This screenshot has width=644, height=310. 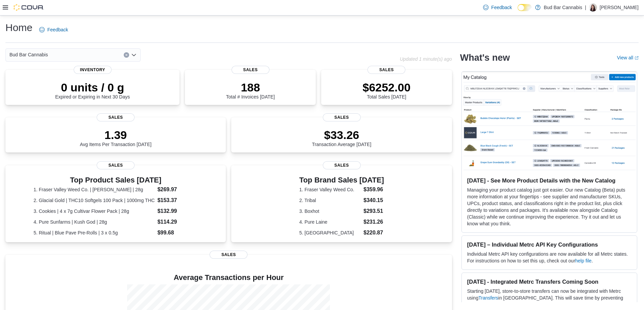 What do you see at coordinates (636, 58) in the screenshot?
I see `svg: External link` at bounding box center [636, 58].